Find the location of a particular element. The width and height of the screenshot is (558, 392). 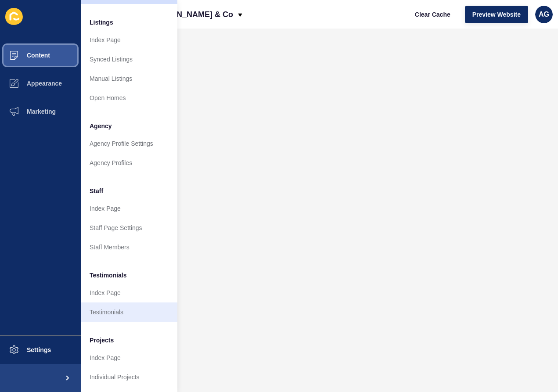

a: Testimonials is located at coordinates (129, 312).